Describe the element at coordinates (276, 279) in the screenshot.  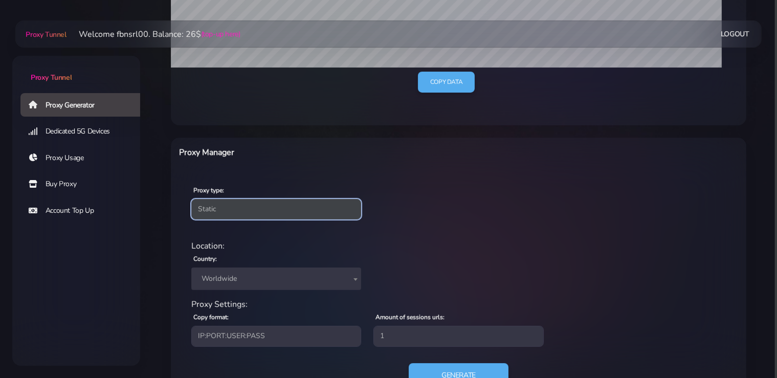
I see `span: Worldwide` at that location.